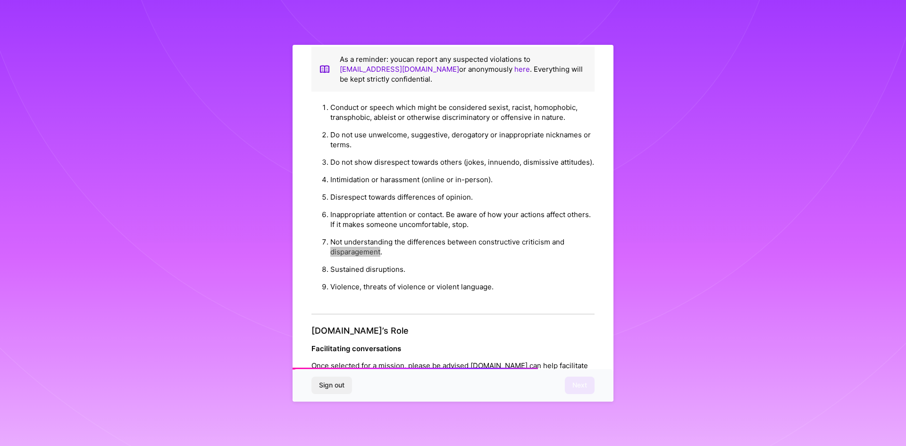 Image resolution: width=906 pixels, height=446 pixels. I want to click on button: Sign out, so click(332, 385).